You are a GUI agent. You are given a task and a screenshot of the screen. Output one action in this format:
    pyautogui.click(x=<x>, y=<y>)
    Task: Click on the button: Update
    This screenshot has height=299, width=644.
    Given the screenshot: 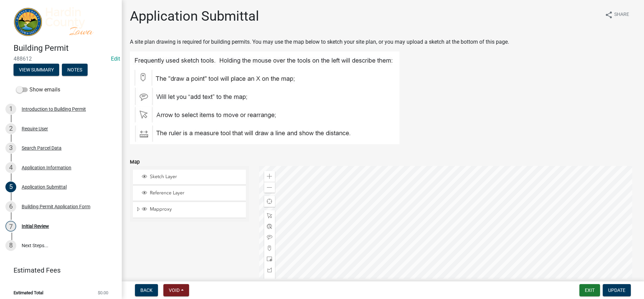 What is the action you would take?
    pyautogui.click(x=616, y=290)
    